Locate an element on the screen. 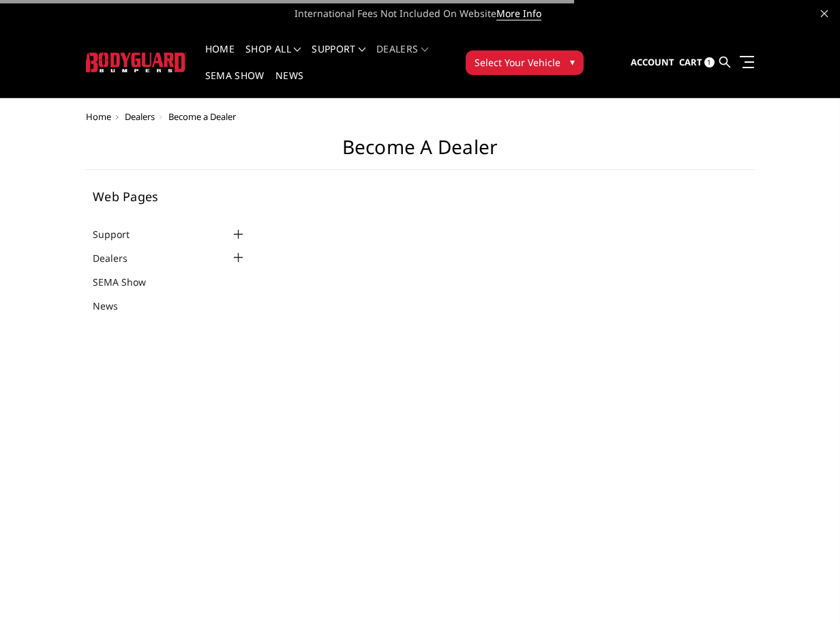 The image size is (840, 626). span: Select Your Vehicle is located at coordinates (518, 62).